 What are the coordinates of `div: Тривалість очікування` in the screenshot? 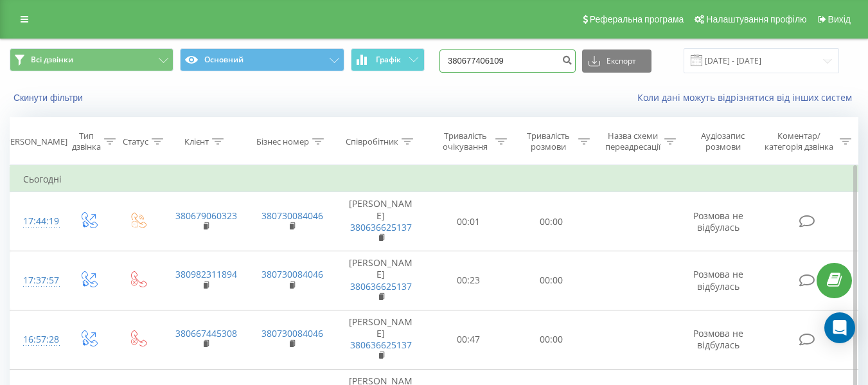 It's located at (465, 141).